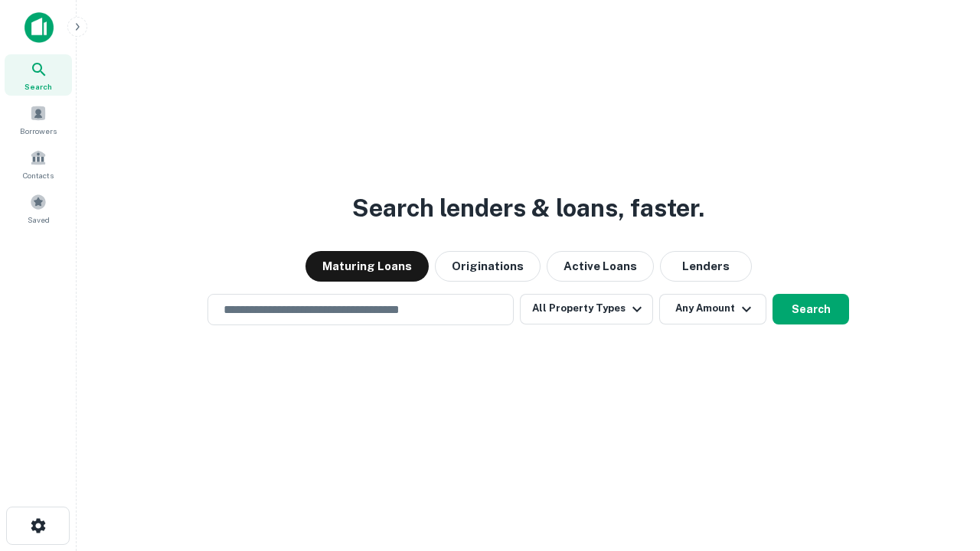  Describe the element at coordinates (38, 120) in the screenshot. I see `div: Borrowers` at that location.